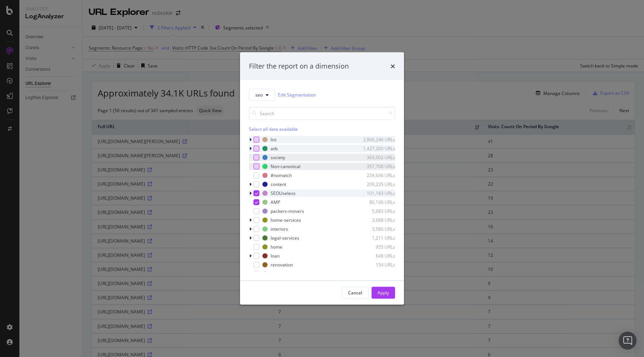 Image resolution: width=644 pixels, height=357 pixels. I want to click on div: renovation, so click(282, 265).